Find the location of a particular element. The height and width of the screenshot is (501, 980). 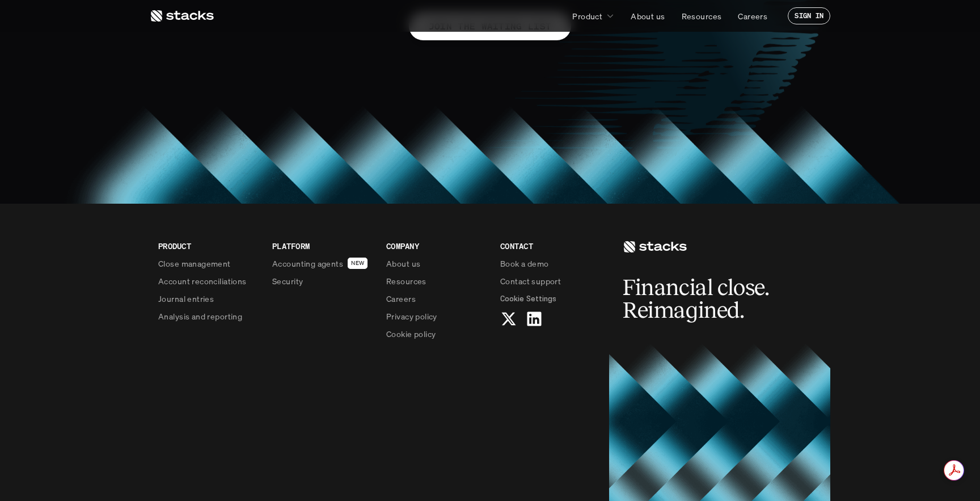

p: Security is located at coordinates (288, 280).